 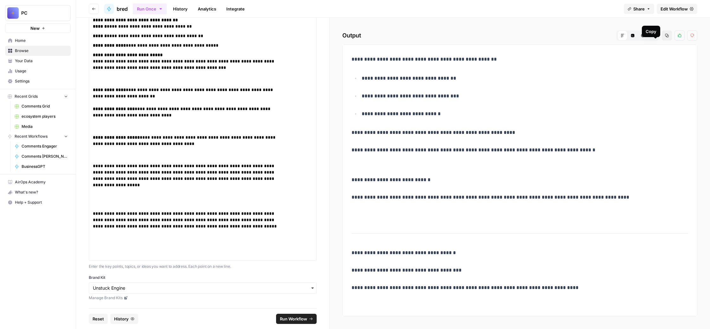 I want to click on a: Comments Grid, so click(x=41, y=106).